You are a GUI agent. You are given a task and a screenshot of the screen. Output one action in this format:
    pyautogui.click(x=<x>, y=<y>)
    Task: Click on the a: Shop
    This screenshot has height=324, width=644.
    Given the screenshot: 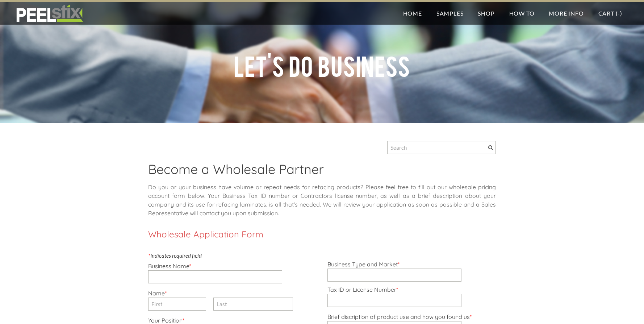 What is the action you would take?
    pyautogui.click(x=486, y=13)
    